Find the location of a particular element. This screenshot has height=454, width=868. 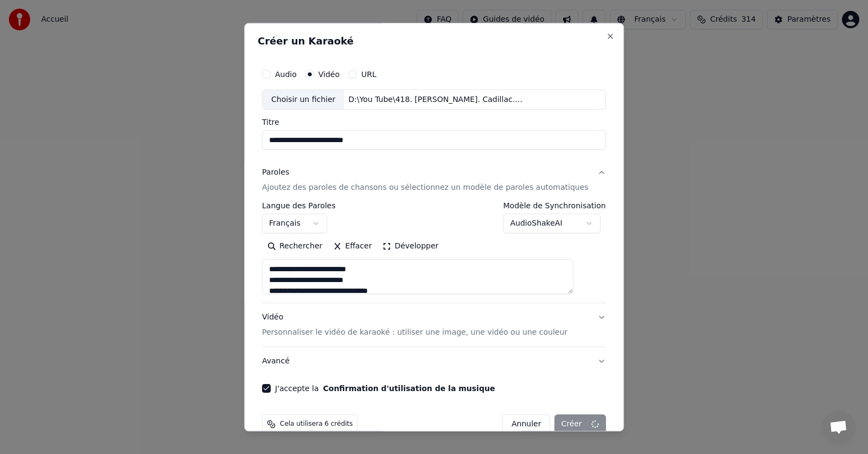

label: Vidéo is located at coordinates (329, 74).